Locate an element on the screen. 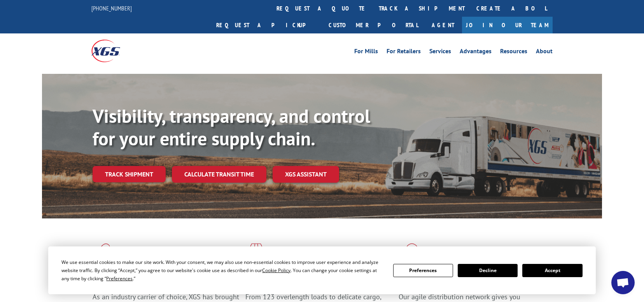 The image size is (644, 302). a: About is located at coordinates (544, 52).